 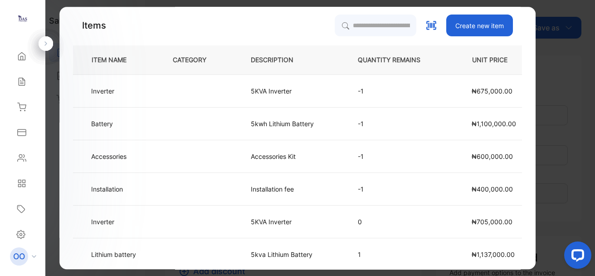 I want to click on button: Open LiveChat chat widget, so click(x=21, y=17).